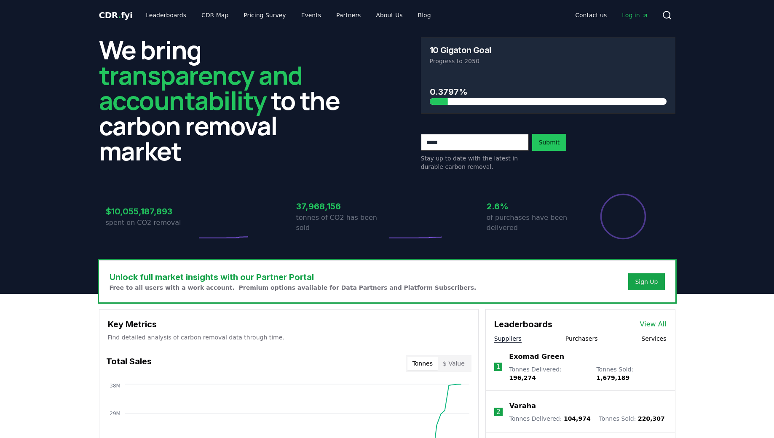 The width and height of the screenshot is (774, 438). I want to click on button: Purchasers, so click(582, 339).